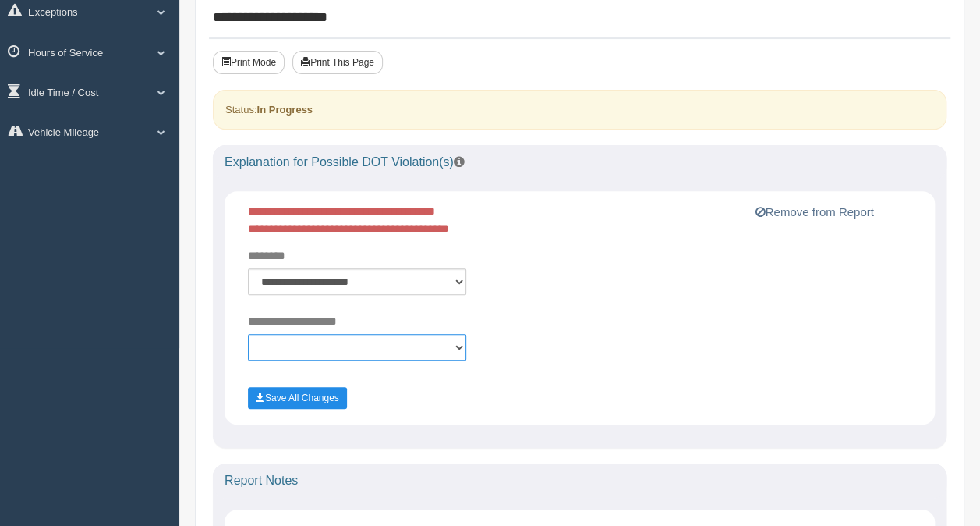 This screenshot has width=980, height=526. I want to click on div: Report Notes, so click(579, 480).